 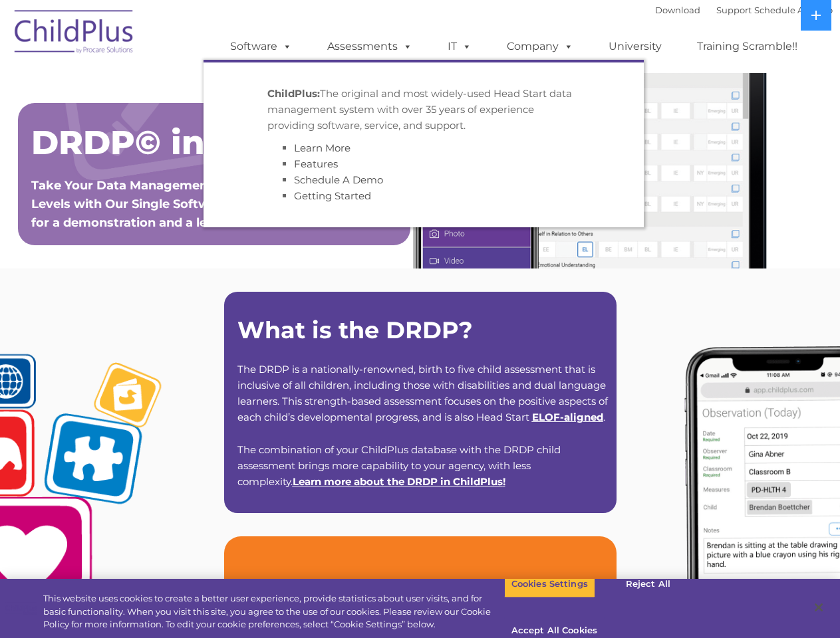 I want to click on a: Getting Started, so click(x=333, y=196).